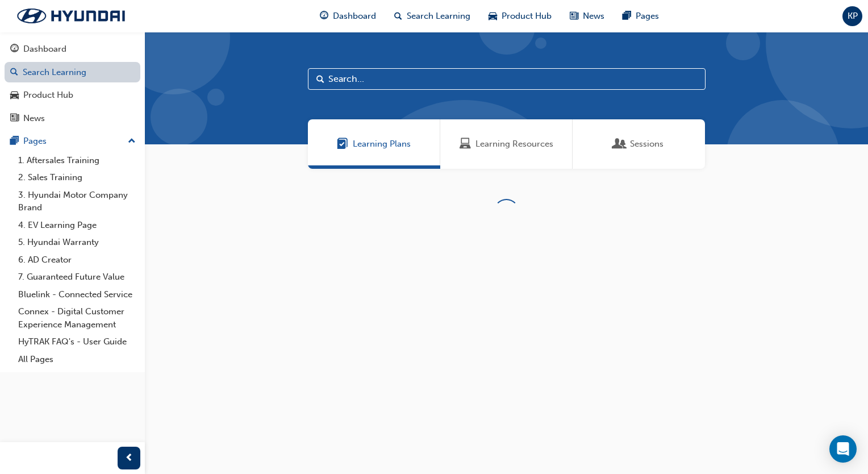 The image size is (868, 474). What do you see at coordinates (594, 16) in the screenshot?
I see `span: News` at bounding box center [594, 16].